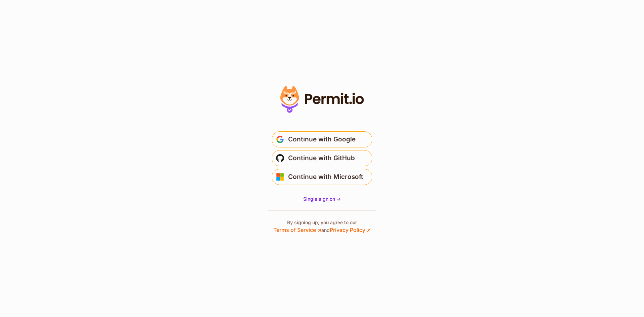 This screenshot has width=644, height=317. What do you see at coordinates (322, 139) in the screenshot?
I see `span: Continue with Google` at bounding box center [322, 139].